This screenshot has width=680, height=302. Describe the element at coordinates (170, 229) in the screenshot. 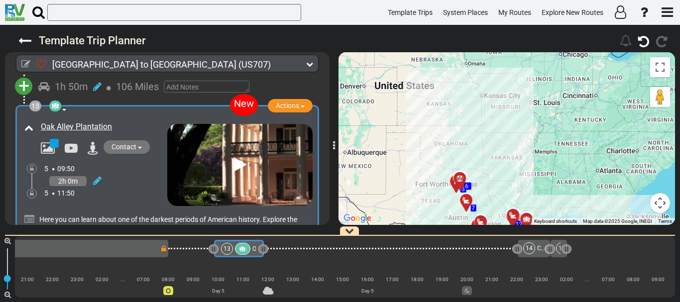

I see `span: Here you can learn about one of the darkest periods of American history. Explore the grounds and ...` at that location.